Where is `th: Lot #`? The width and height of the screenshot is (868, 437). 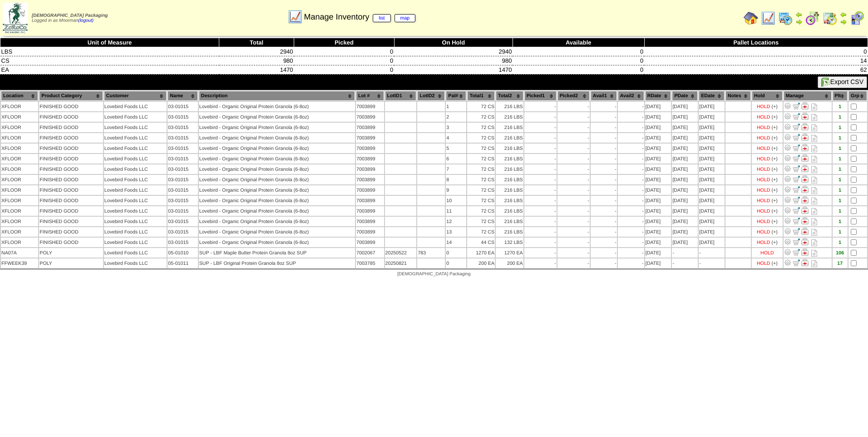 th: Lot # is located at coordinates (370, 96).